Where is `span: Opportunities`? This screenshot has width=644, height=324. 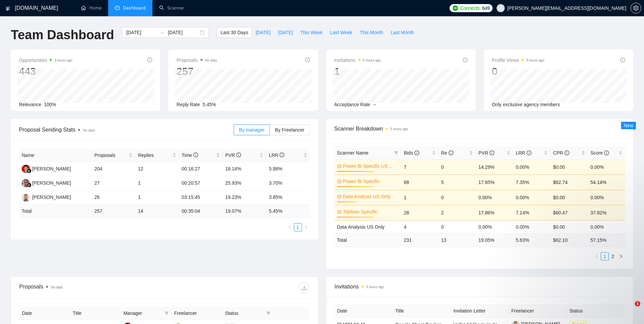
span: Opportunities is located at coordinates (46, 60).